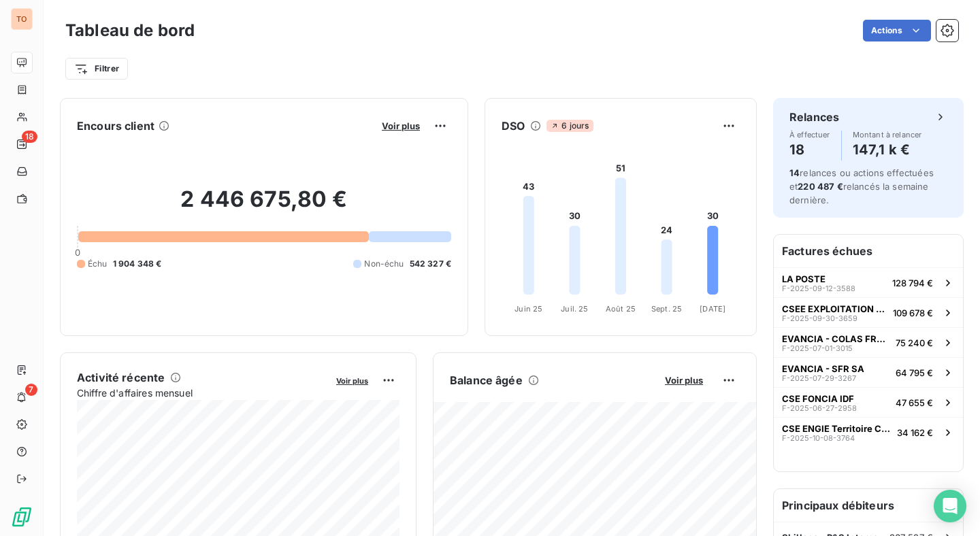 The height and width of the screenshot is (536, 980). What do you see at coordinates (138, 264) in the screenshot?
I see `span: 1 904 348 €` at bounding box center [138, 264].